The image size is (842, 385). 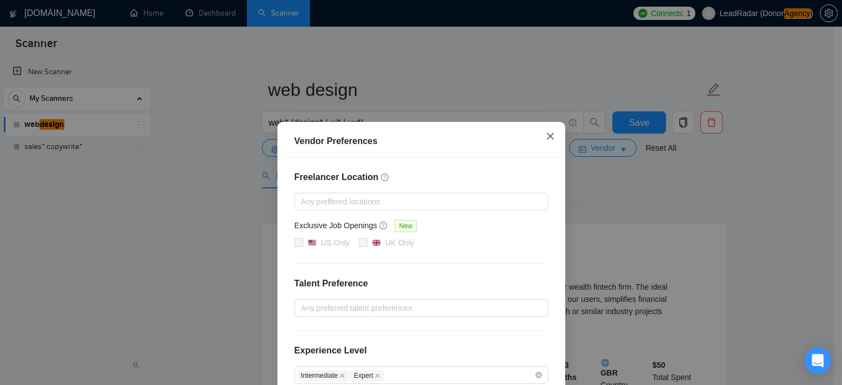 What do you see at coordinates (421, 283) in the screenshot?
I see `h4: Talent Preference` at bounding box center [421, 283].